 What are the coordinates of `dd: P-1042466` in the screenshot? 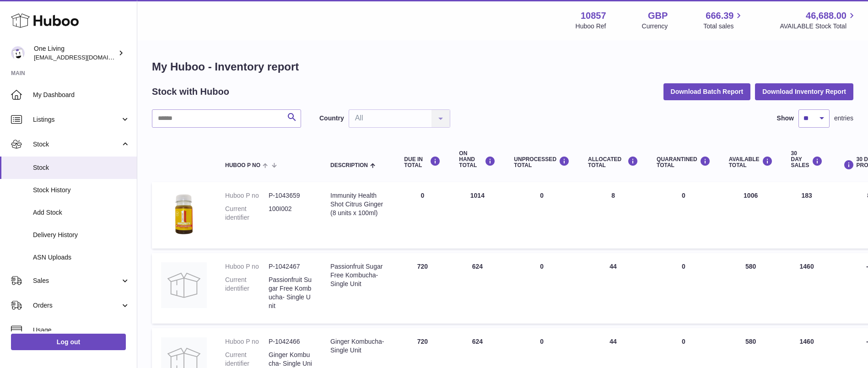 It's located at (290, 341).